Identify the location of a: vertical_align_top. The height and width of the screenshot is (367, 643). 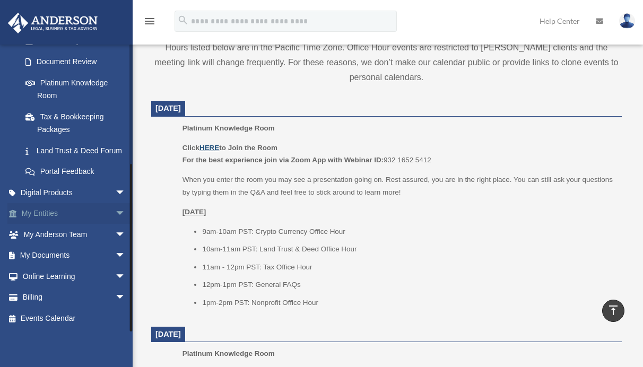
(613, 311).